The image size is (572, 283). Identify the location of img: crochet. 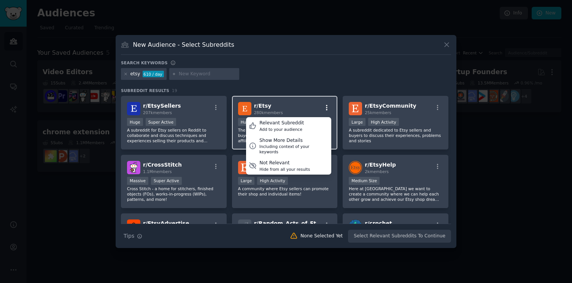
(355, 226).